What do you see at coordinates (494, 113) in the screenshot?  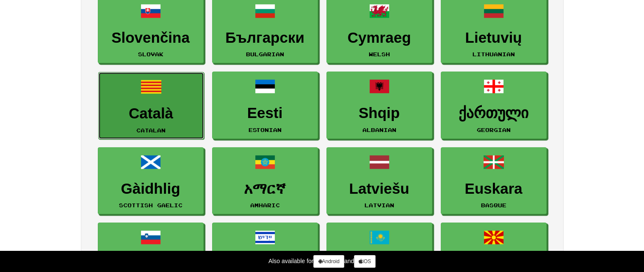 I see `h3: ქართული` at bounding box center [494, 113].